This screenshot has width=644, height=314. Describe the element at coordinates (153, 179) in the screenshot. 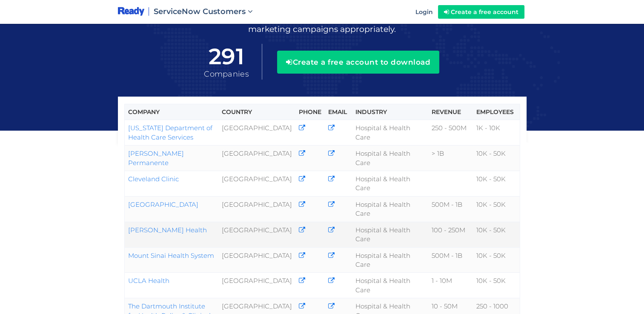

I see `a: Cleveland Clinic` at that location.